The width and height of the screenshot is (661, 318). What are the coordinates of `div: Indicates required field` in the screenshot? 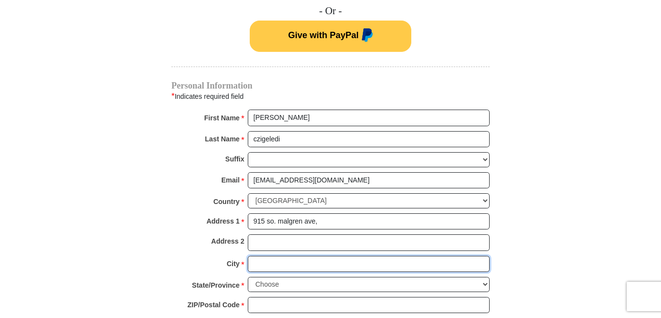 It's located at (330, 96).